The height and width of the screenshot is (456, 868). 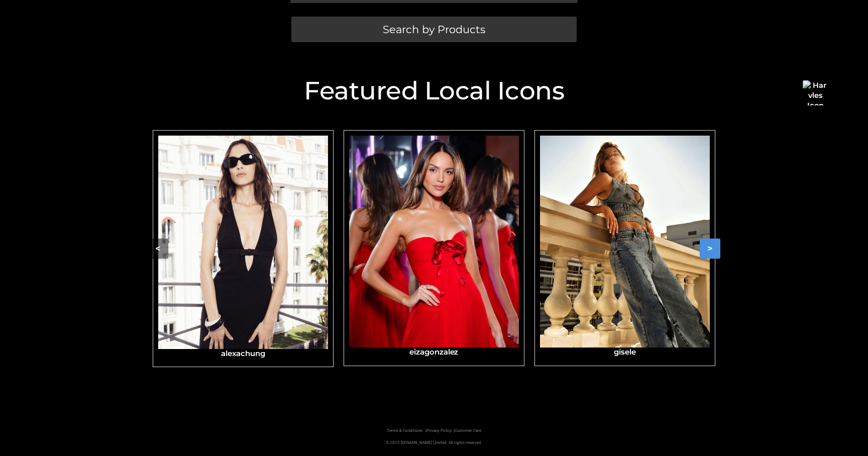 I want to click on a: Privacy Policy |, so click(x=441, y=430).